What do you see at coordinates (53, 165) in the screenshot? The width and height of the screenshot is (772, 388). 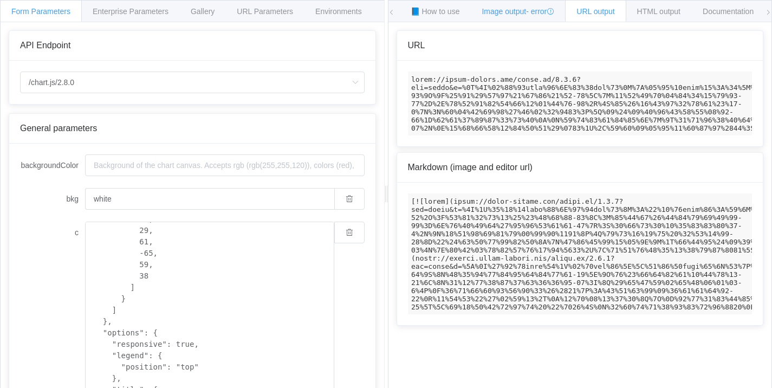 I see `label: backgroundColor` at bounding box center [53, 165].